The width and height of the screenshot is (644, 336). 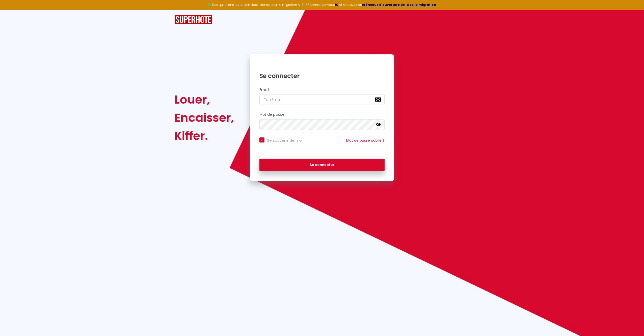 What do you see at coordinates (322, 76) in the screenshot?
I see `h1: Se connecter` at bounding box center [322, 76].